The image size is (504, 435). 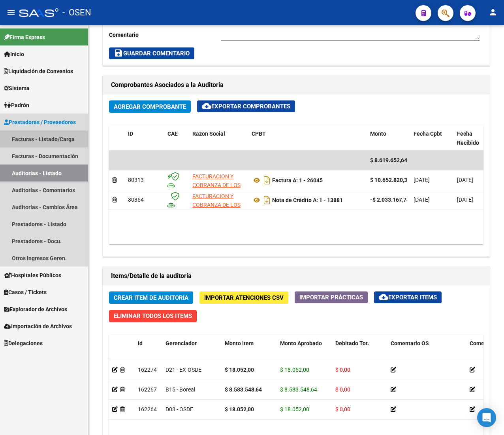 What do you see at coordinates (14, 54) in the screenshot?
I see `span: Inicio` at bounding box center [14, 54].